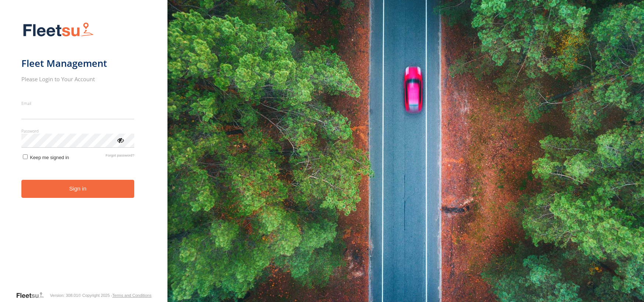  I want to click on img: Fleetsu, so click(58, 30).